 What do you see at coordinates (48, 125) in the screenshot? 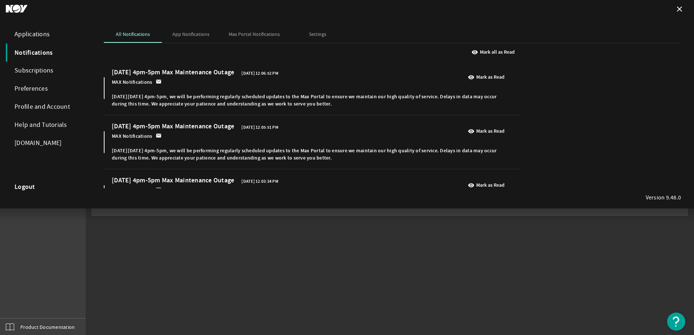
I see `div: Help and Tutorials` at bounding box center [48, 125].